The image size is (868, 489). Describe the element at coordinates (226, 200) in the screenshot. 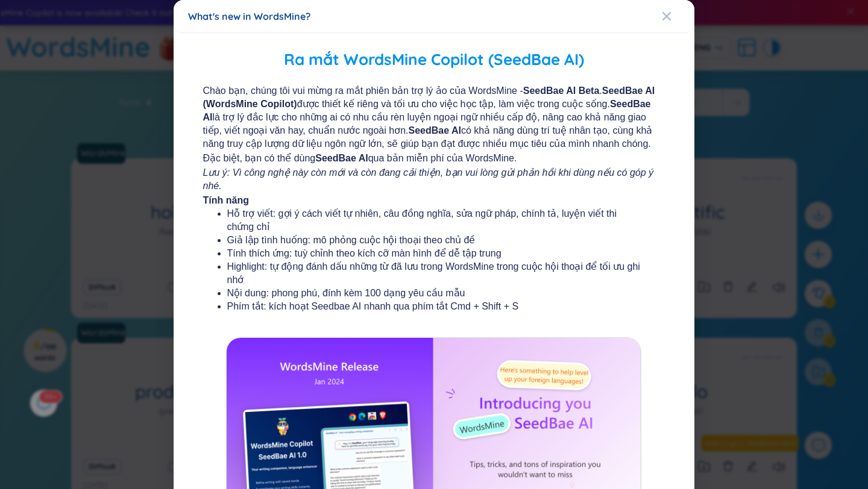

I see `b: Tính năng` at that location.